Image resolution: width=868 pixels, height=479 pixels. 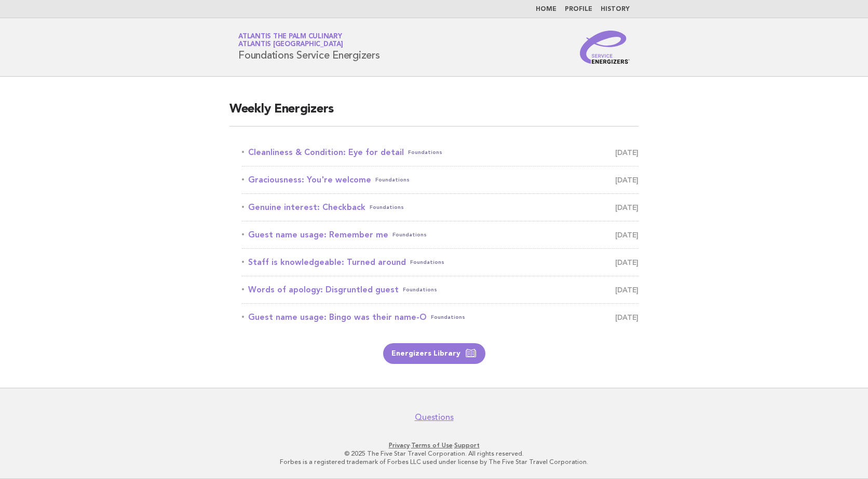 I want to click on p: © 2025 The Five Star Travel Corporation. All rights reserved., so click(x=434, y=454).